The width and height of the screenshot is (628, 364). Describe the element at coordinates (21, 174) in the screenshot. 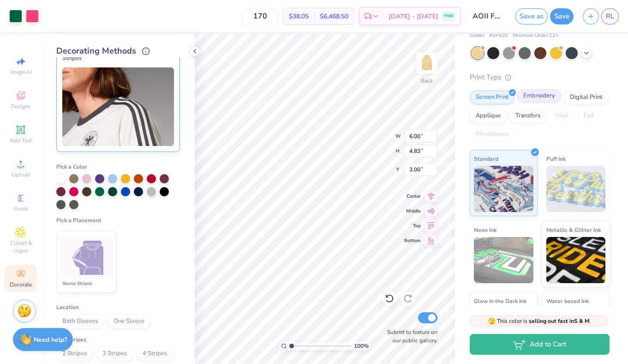

I see `span: Upload` at that location.